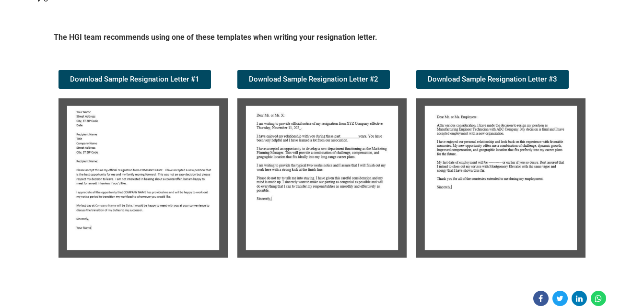  Describe the element at coordinates (314, 79) in the screenshot. I see `a: Download Sample Resignation Letter #2` at that location.